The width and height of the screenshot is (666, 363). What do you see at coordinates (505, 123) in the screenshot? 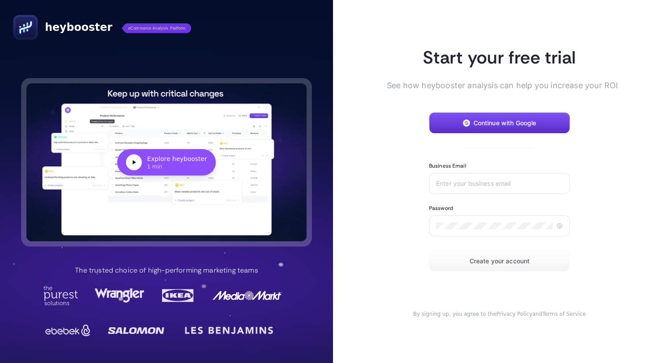
I see `span: Continue with Google` at bounding box center [505, 123].